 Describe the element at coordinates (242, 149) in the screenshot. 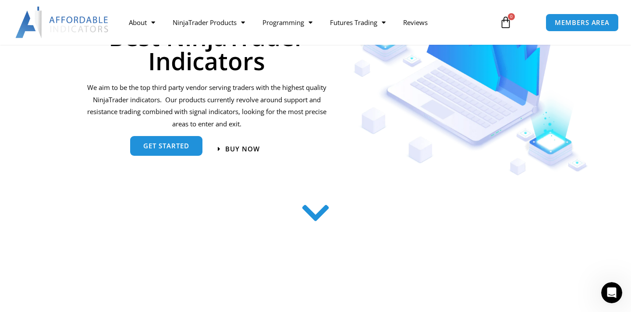

I see `span: Buy now` at that location.